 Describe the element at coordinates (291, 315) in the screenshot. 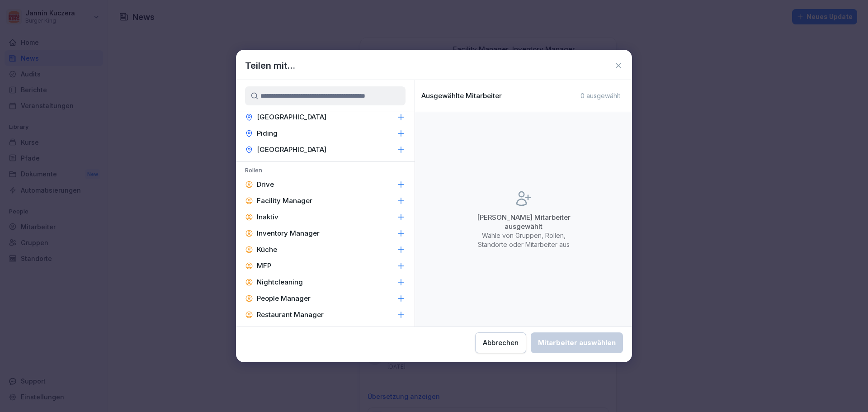

I see `p: Restaurant Manager` at that location.